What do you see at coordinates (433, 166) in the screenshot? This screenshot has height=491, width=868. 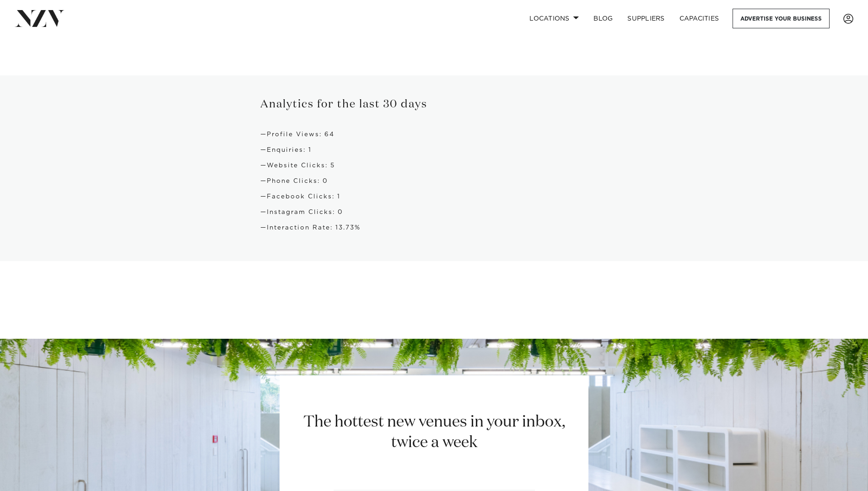 I see `h4: Website Clicks: 5` at bounding box center [433, 166].